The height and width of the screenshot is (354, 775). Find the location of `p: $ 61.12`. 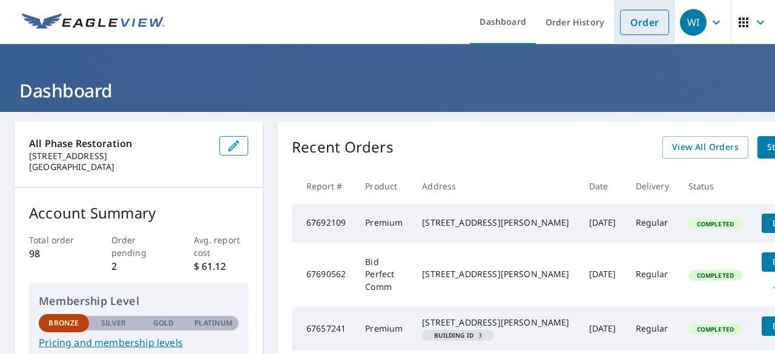

p: $ 61.12 is located at coordinates (221, 266).